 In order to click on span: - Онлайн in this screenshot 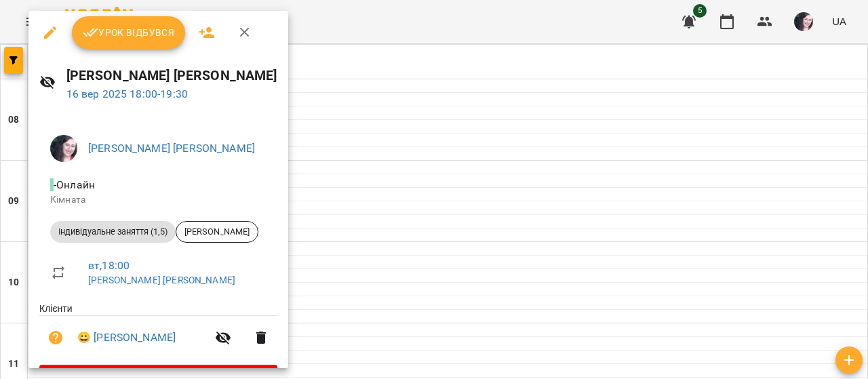, I will do `click(74, 185)`.